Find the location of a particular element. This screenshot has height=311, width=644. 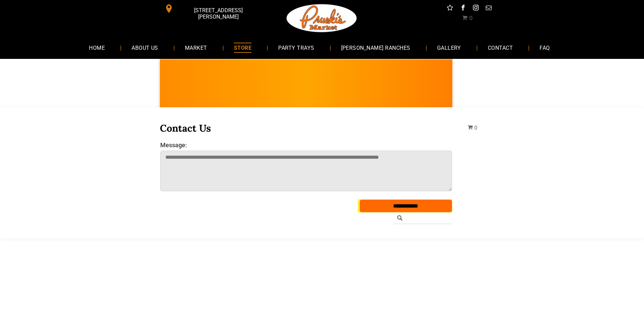

a: HOME is located at coordinates (97, 48).